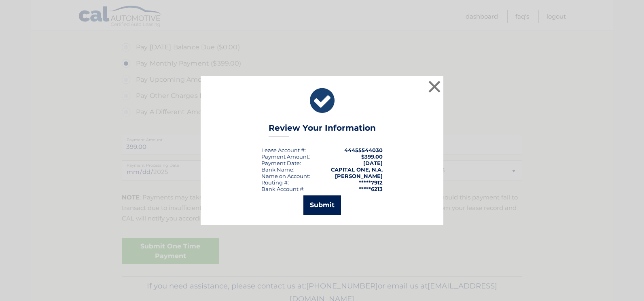 This screenshot has height=301, width=644. What do you see at coordinates (357, 169) in the screenshot?
I see `strong: CAPITAL ONE, N.A.` at bounding box center [357, 169].